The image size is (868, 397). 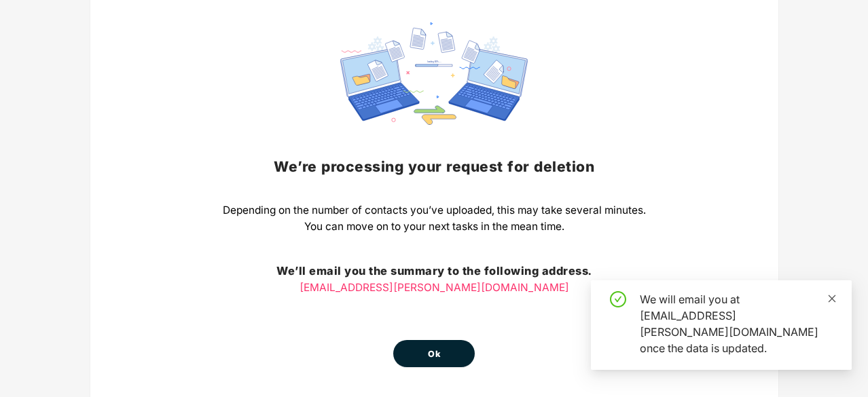 I want to click on span: close, so click(x=832, y=299).